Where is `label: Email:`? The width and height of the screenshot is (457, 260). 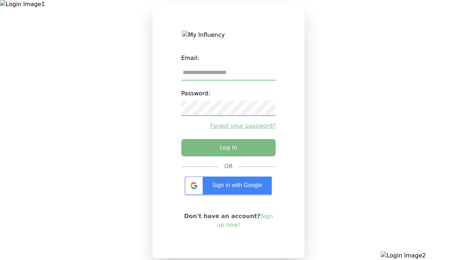
label: Email: is located at coordinates (228, 58).